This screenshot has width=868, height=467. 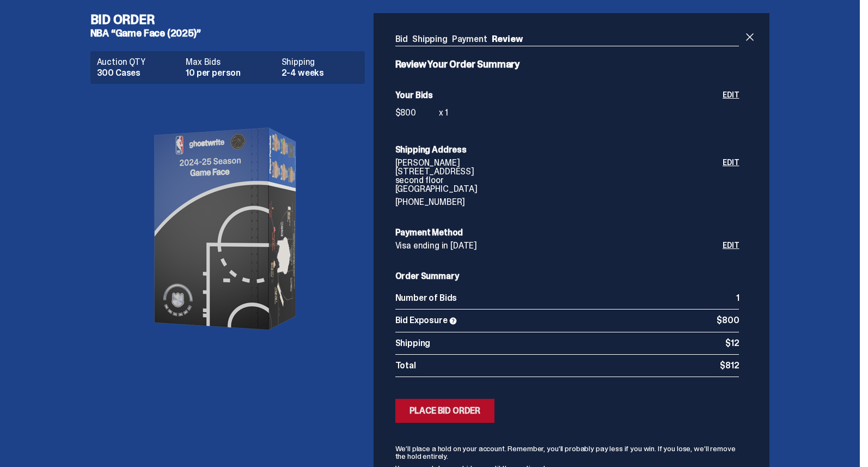 What do you see at coordinates (230, 62) in the screenshot?
I see `dt: Max Bids` at bounding box center [230, 62].